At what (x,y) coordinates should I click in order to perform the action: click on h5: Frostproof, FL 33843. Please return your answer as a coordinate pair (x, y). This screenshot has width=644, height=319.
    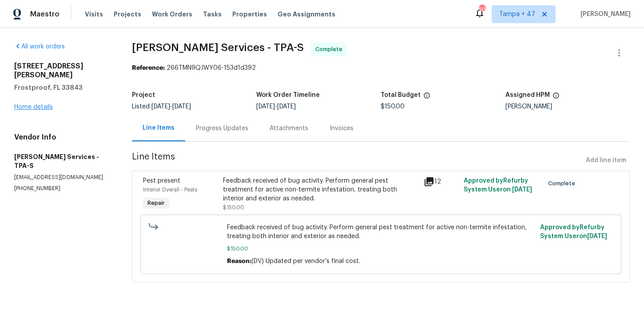
    Looking at the image, I should click on (62, 87).